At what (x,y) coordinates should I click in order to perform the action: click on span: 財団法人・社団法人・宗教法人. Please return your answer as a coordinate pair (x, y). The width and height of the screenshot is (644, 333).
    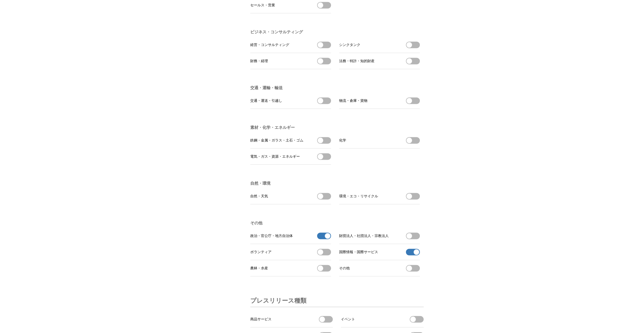
    Looking at the image, I should click on (364, 237).